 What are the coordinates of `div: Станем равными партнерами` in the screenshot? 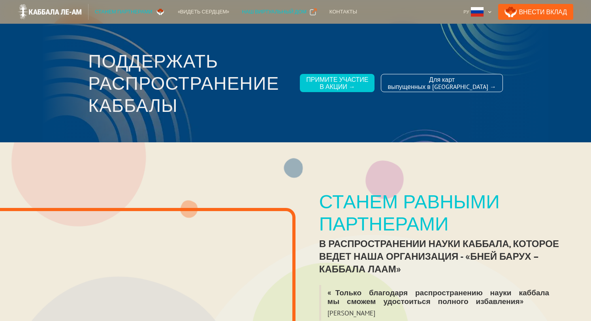 It's located at (443, 212).